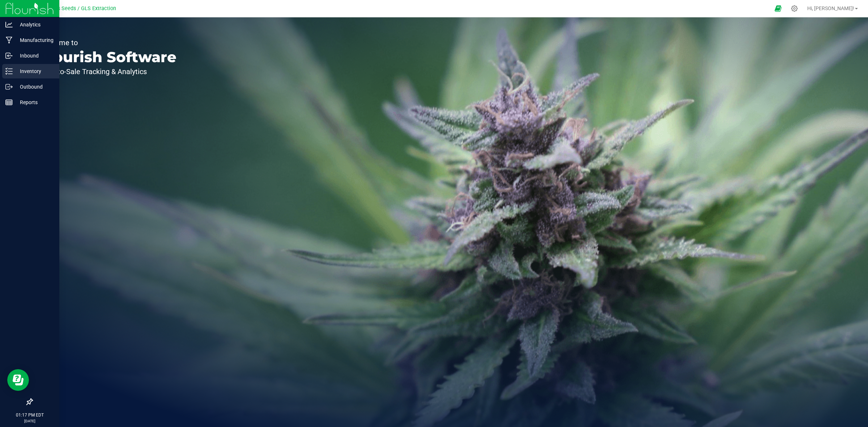 The height and width of the screenshot is (427, 868). What do you see at coordinates (34, 40) in the screenshot?
I see `p: Manufacturing` at bounding box center [34, 40].